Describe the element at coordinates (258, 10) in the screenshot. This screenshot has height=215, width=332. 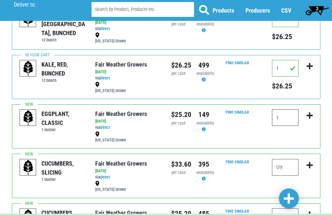
I see `a: Producers` at that location.